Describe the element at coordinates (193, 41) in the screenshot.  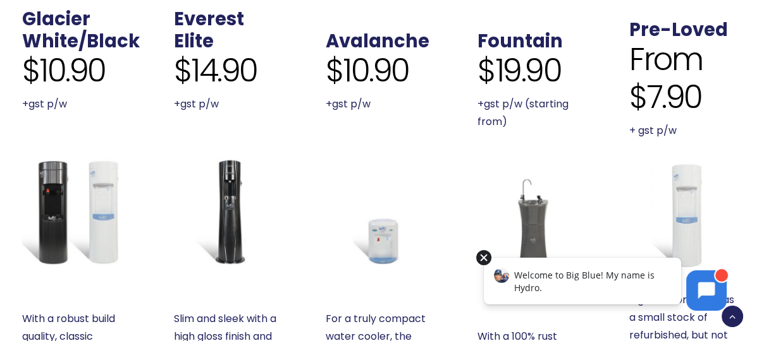
I see `a: Elite` at that location.